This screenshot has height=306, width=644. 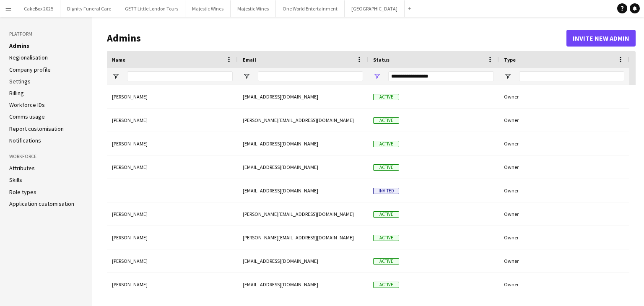 I want to click on a: Role types, so click(x=23, y=192).